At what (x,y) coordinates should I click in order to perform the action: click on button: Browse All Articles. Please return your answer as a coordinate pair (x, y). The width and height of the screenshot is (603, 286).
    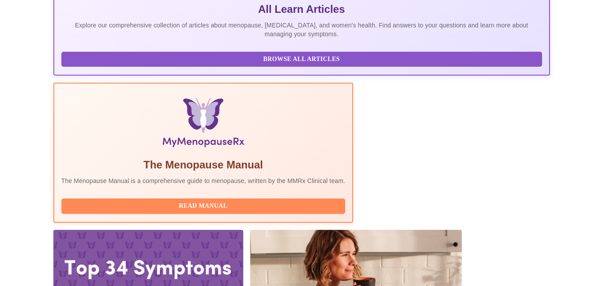
    Looking at the image, I should click on (302, 59).